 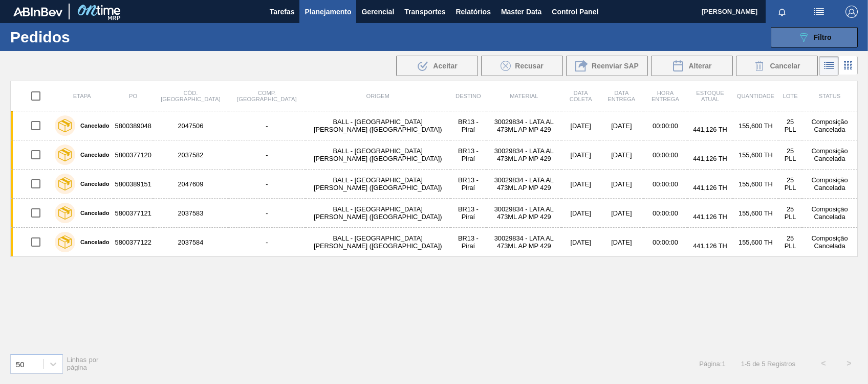 What do you see at coordinates (437, 66) in the screenshot?
I see `button: Aceitar` at bounding box center [437, 66].